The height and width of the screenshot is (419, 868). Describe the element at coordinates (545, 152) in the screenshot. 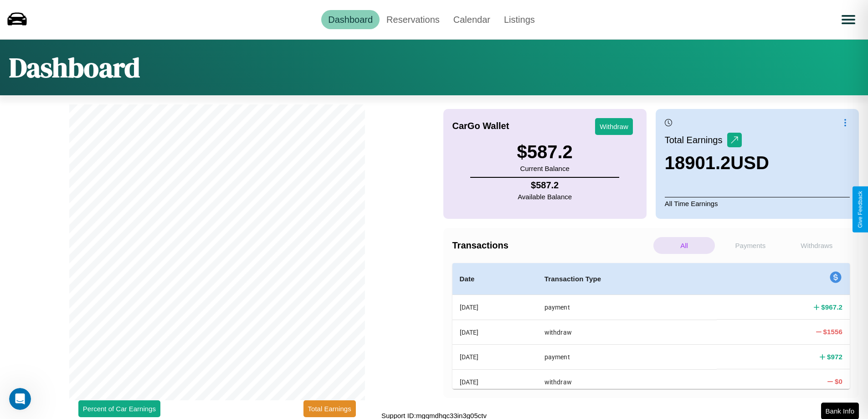

I see `h3: $ 587.2` at that location.